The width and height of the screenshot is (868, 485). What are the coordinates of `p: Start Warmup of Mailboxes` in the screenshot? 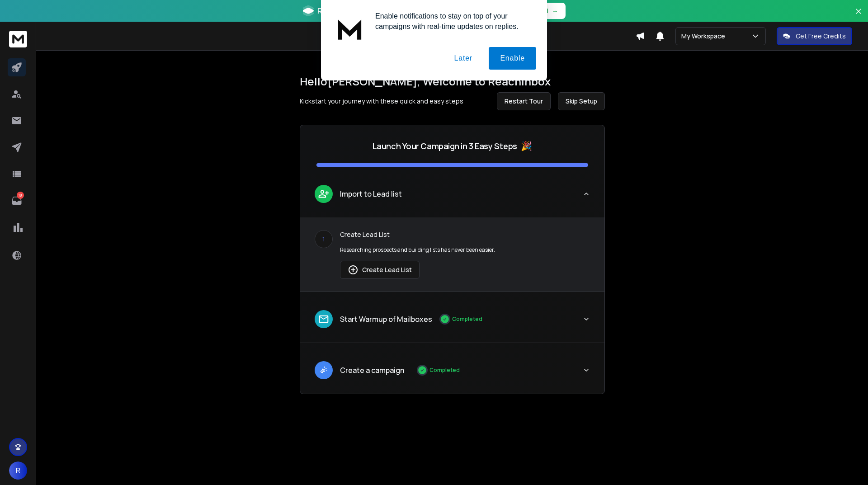 It's located at (386, 319).